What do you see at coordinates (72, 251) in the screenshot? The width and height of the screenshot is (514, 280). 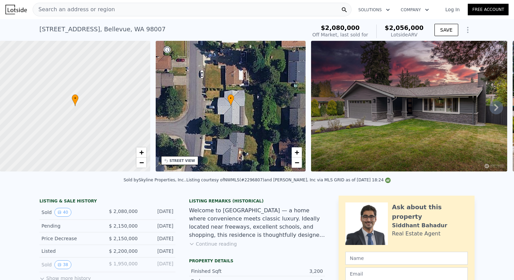 I see `div: Listed` at bounding box center [72, 251].